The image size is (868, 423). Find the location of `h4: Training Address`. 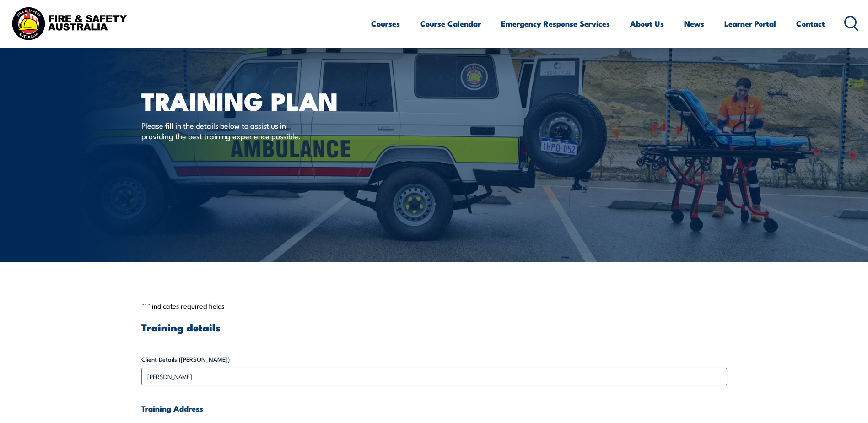

h4: Training Address is located at coordinates (434, 408).